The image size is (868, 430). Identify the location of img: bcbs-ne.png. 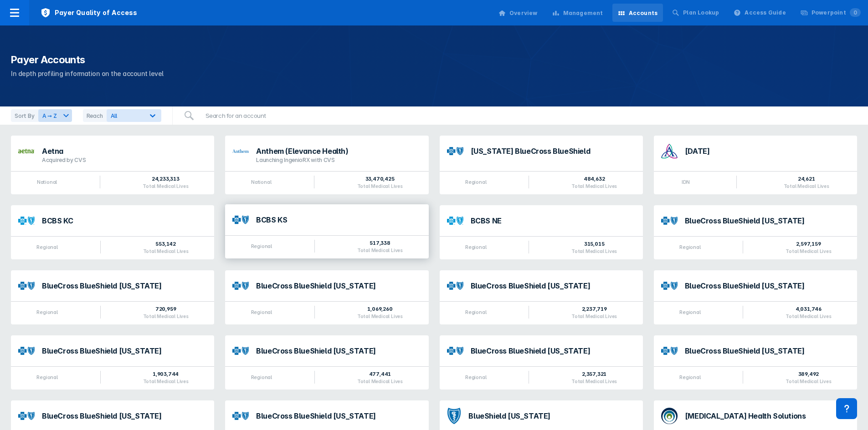
(455, 221).